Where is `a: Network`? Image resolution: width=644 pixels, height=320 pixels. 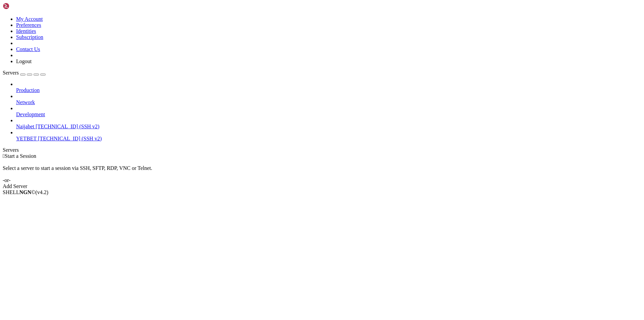
a: Network is located at coordinates (329, 102).